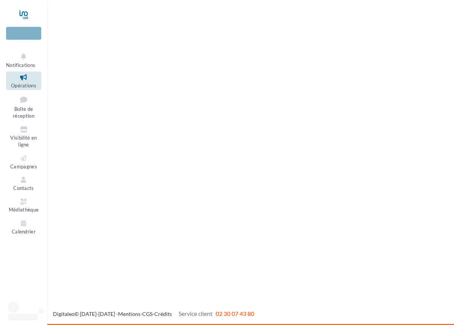 This screenshot has width=454, height=325. I want to click on a: Boîte de réception, so click(23, 107).